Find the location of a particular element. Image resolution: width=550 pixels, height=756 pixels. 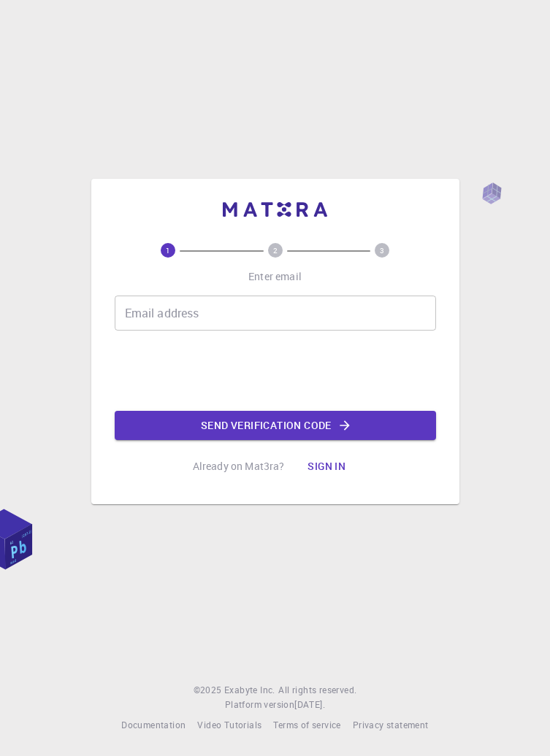

text: 2 is located at coordinates (275, 251).